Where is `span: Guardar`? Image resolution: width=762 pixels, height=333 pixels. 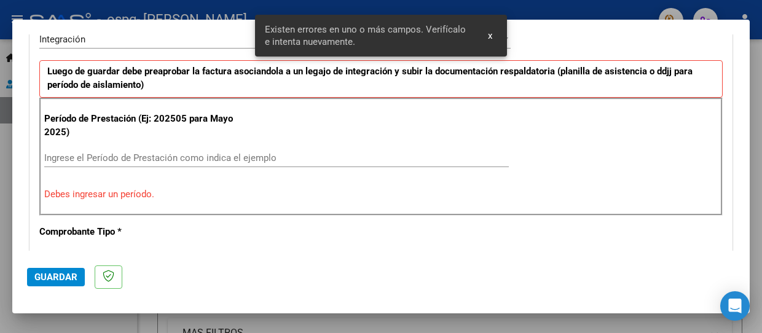
span: Guardar is located at coordinates (56, 277).